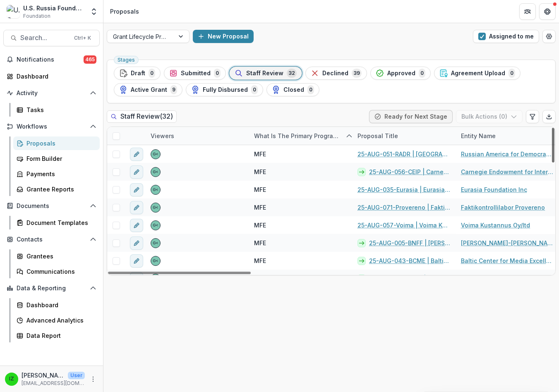 This screenshot has height=392, width=559. What do you see at coordinates (60, 305) in the screenshot?
I see `div: Dashboard` at bounding box center [60, 305].